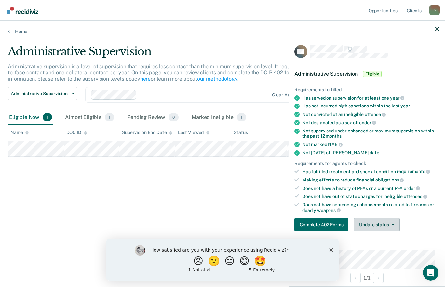 The height and width of the screenshot is (287, 445). I want to click on div: Not designated as a sex, so click(370, 123).